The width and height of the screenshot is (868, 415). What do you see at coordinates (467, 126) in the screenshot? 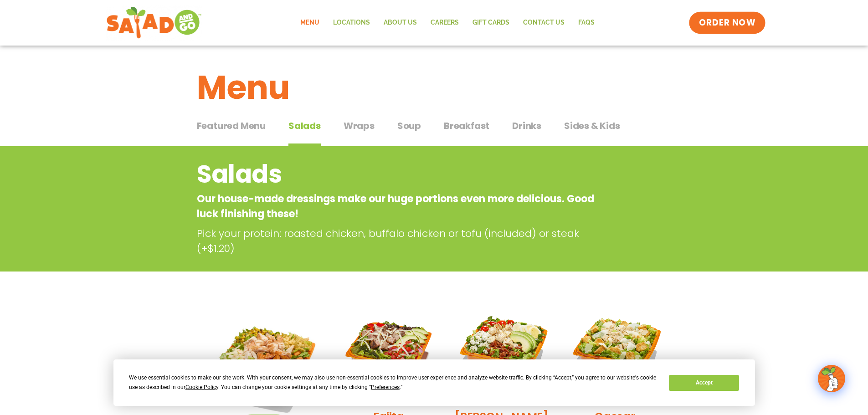
I see `span: Breakfast` at bounding box center [467, 126].